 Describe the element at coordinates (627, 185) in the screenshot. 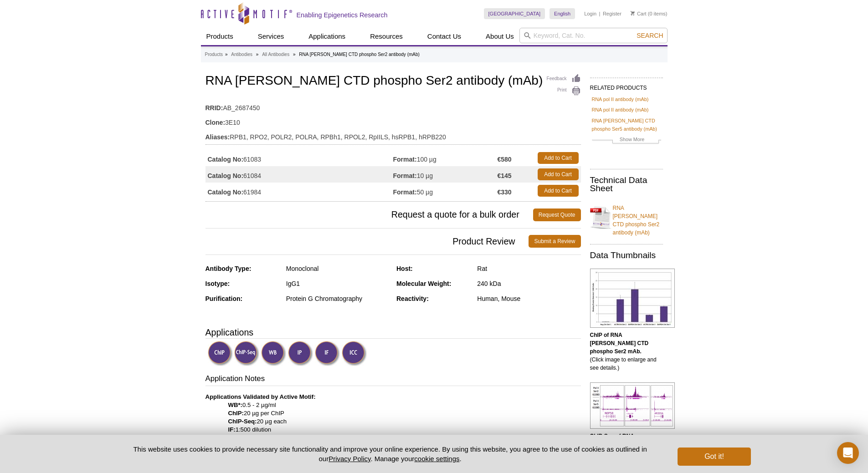

I see `h2: Technical Data Sheet` at that location.